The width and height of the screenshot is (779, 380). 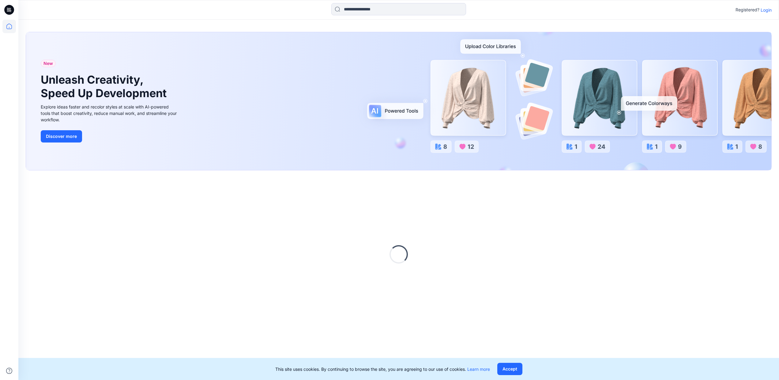 What do you see at coordinates (766, 10) in the screenshot?
I see `p: Login` at bounding box center [766, 10].